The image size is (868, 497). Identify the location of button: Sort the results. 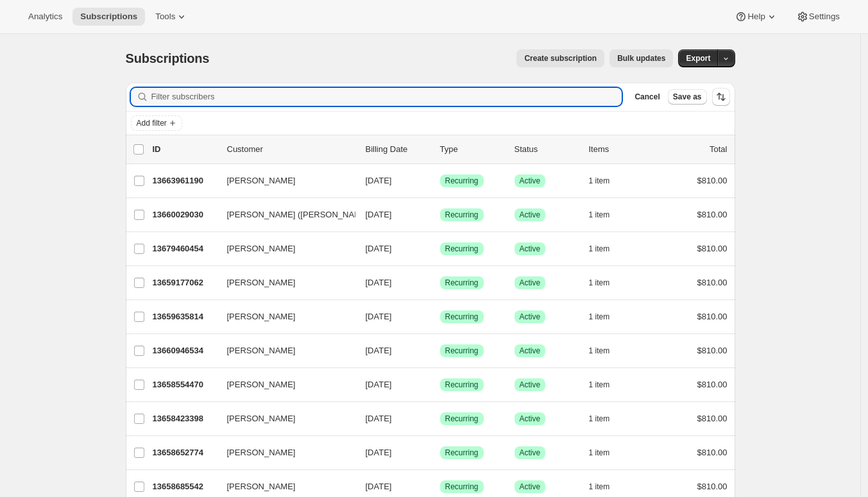
(720, 97).